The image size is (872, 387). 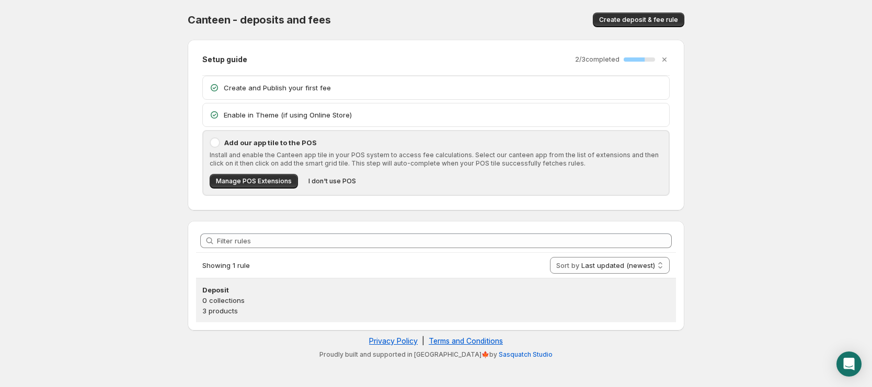 I want to click on a: Terms and Conditions, so click(x=466, y=341).